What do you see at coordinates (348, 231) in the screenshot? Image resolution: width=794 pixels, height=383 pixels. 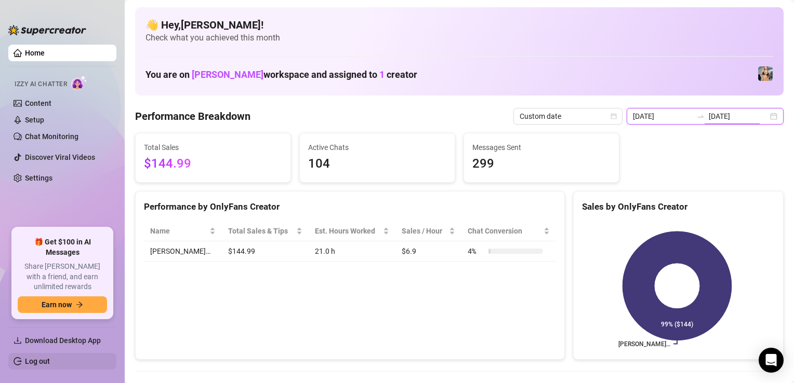 I see `div: Est. Hours Worked` at bounding box center [348, 231].